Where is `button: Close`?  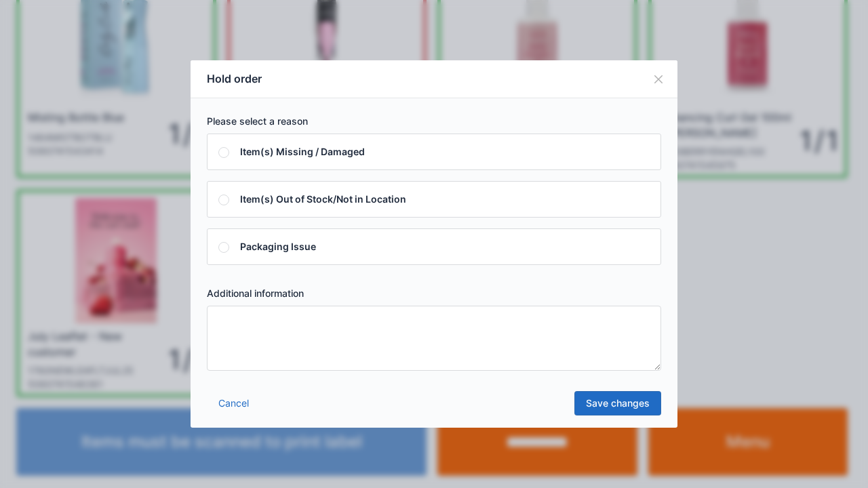 button: Close is located at coordinates (659, 79).